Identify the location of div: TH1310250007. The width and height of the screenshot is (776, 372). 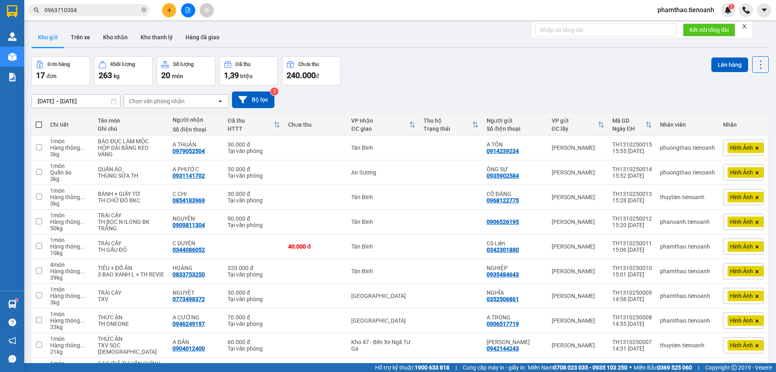
(633, 342).